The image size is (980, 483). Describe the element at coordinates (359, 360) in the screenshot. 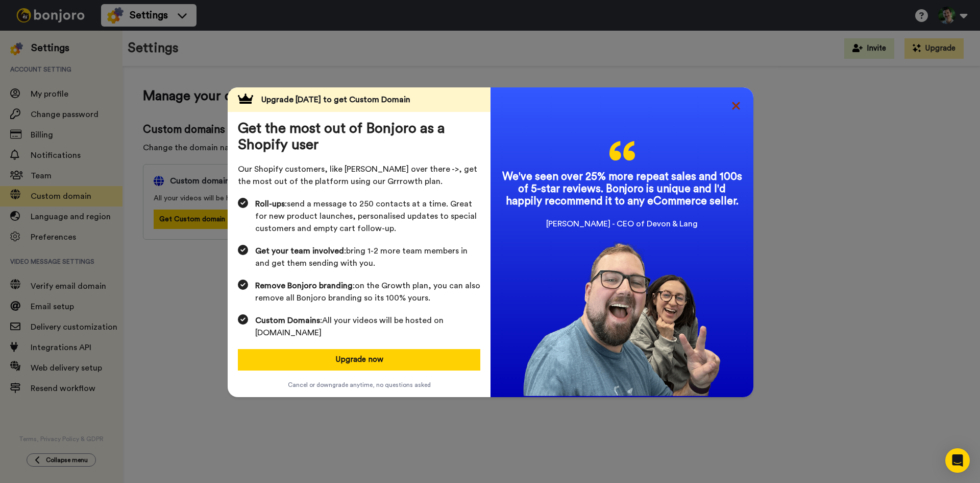

I see `button: Upgrade now` at that location.